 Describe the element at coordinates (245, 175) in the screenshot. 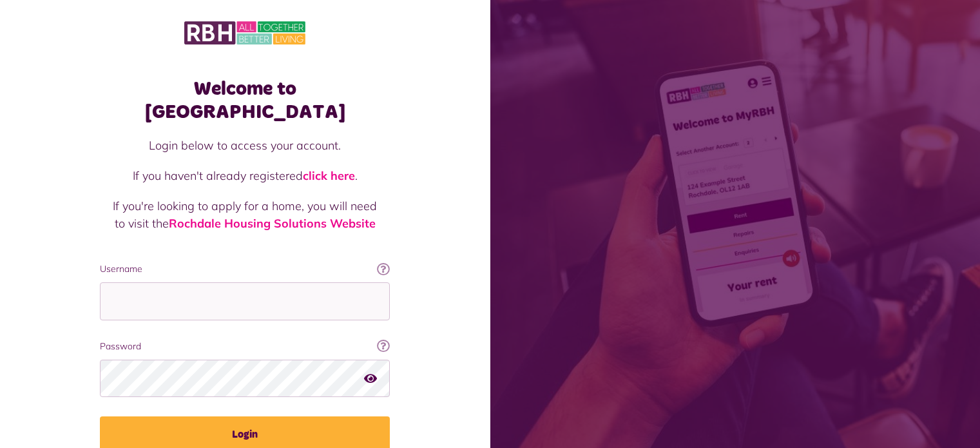

I see `p: If you haven't already registered .` at that location.